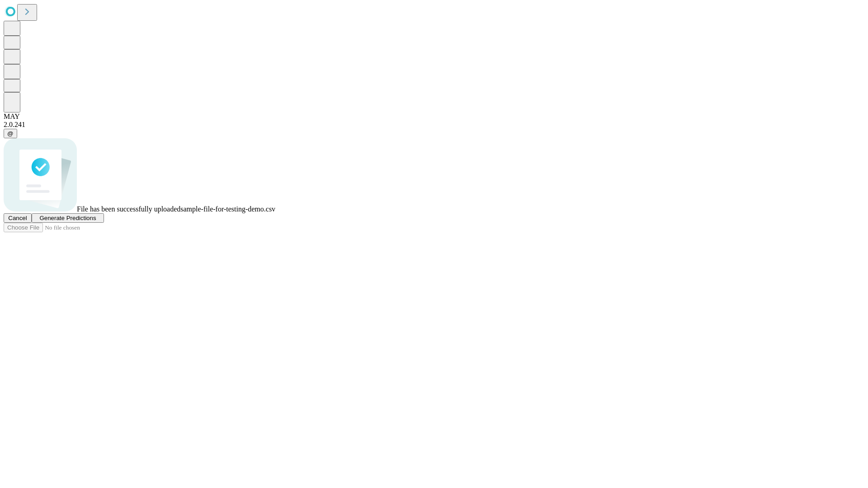 This screenshot has width=868, height=488. I want to click on span: sample-file-for-testing-demo.csv, so click(228, 208).